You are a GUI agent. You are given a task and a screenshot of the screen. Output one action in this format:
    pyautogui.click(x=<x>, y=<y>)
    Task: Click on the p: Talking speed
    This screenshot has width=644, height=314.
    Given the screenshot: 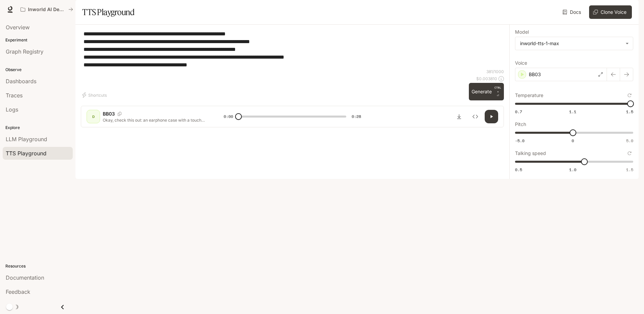 What is the action you would take?
    pyautogui.click(x=531, y=153)
    